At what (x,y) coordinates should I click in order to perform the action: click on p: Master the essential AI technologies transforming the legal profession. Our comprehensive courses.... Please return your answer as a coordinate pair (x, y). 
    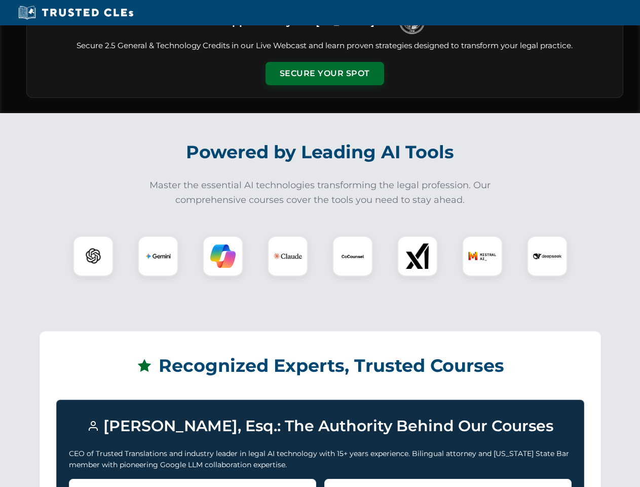
    Looking at the image, I should click on (320, 193).